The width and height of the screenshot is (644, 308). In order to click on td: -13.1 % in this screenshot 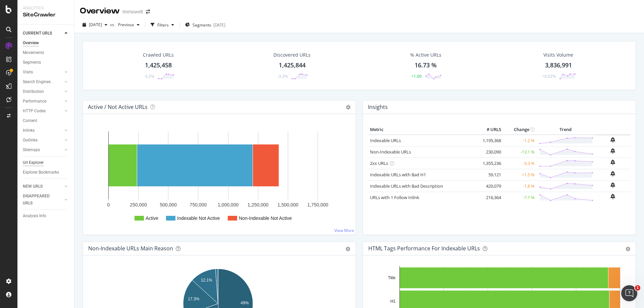, I will do `click(519, 152)`.